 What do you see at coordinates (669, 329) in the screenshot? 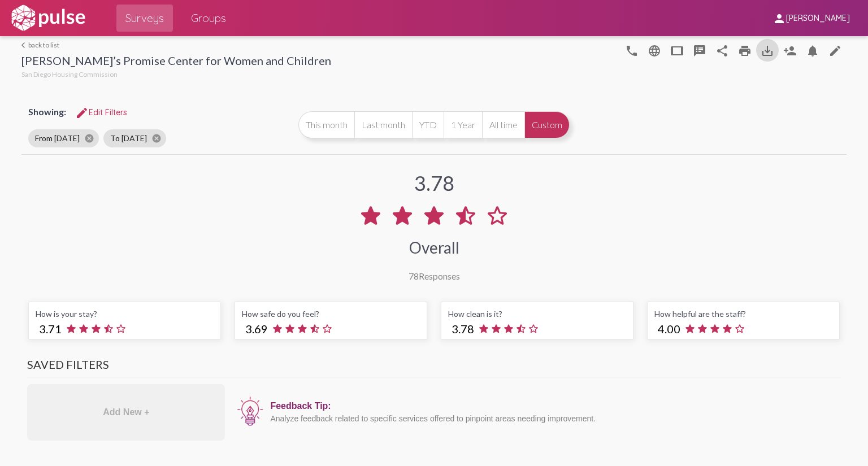
I see `span: 4.00` at bounding box center [669, 329].